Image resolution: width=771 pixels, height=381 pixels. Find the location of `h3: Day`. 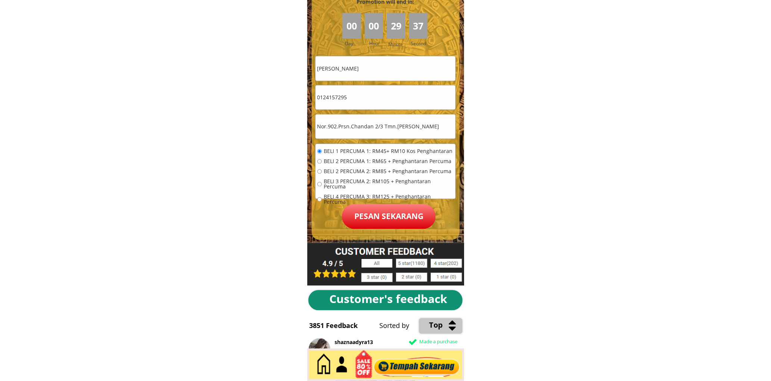

h3: Day is located at coordinates (354, 43).